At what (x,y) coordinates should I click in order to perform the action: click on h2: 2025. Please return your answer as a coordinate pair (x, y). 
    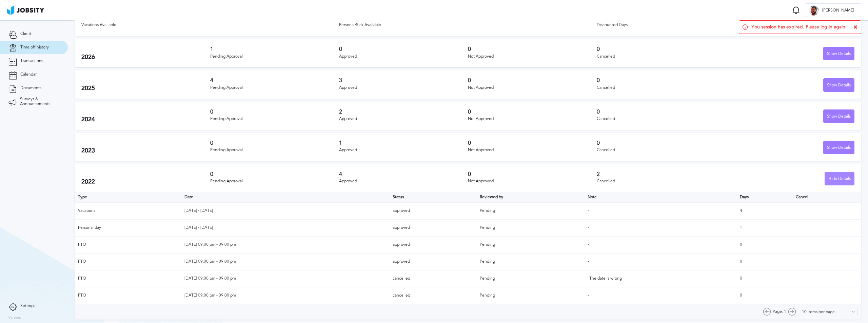
    Looking at the image, I should click on (146, 88).